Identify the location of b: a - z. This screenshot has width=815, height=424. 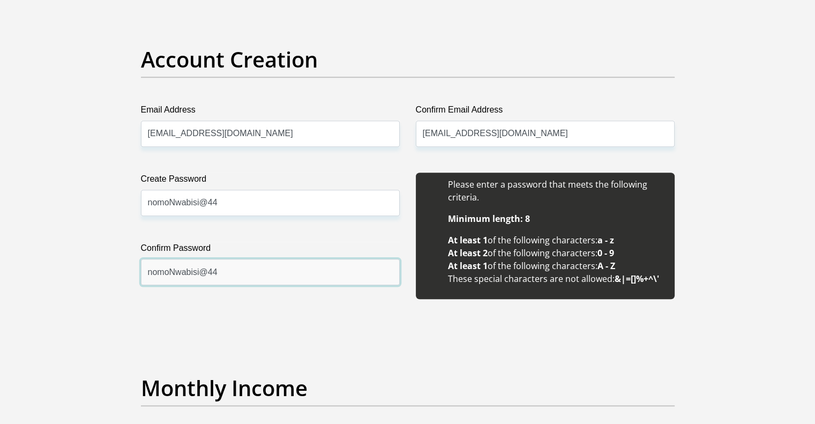
(605, 240).